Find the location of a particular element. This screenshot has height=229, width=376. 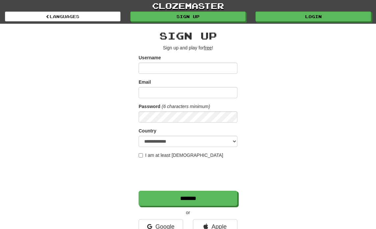

em: (6 characters minimum) is located at coordinates (186, 106).